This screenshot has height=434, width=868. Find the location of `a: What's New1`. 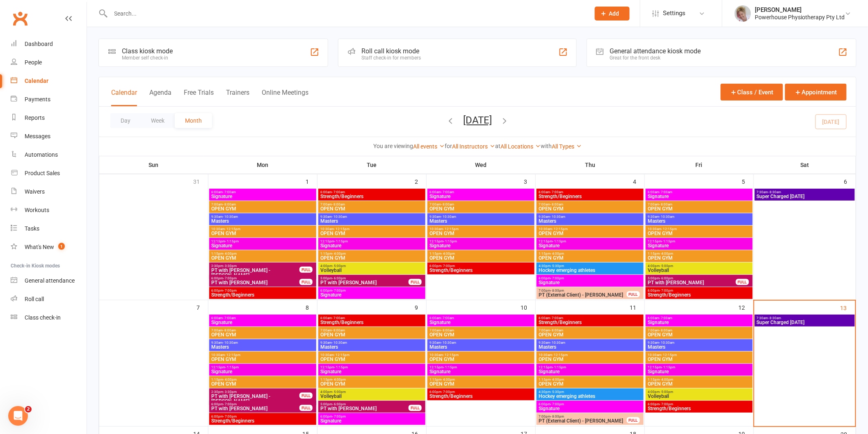

a: What's New1 is located at coordinates (48, 247).